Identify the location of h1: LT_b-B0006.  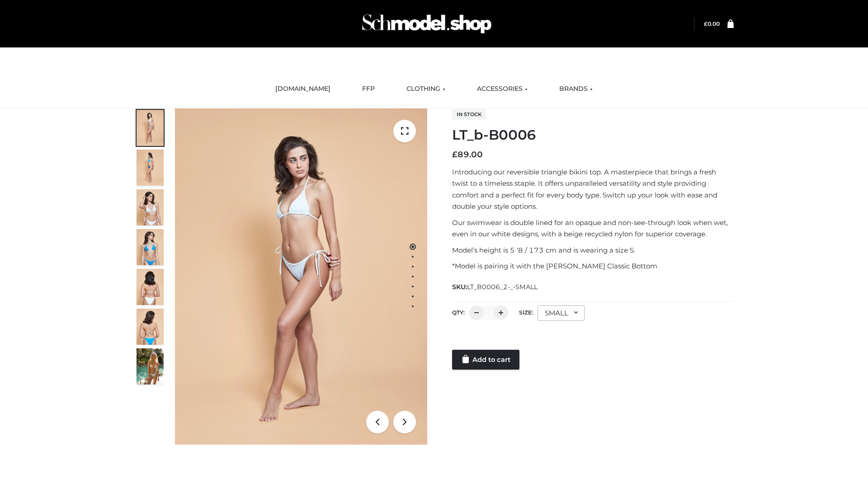
(593, 135).